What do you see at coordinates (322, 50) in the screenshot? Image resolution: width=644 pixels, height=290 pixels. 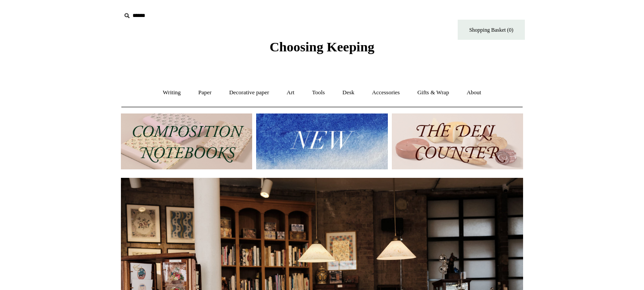 I see `a: Choosing Keeping` at bounding box center [322, 50].